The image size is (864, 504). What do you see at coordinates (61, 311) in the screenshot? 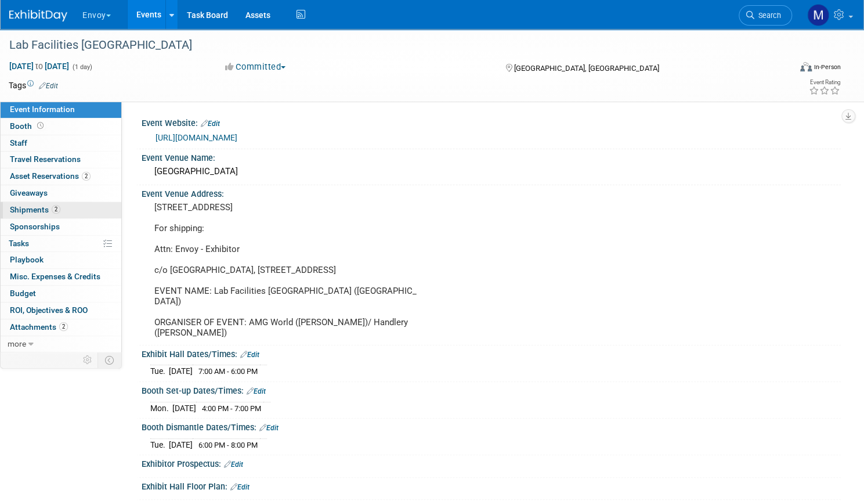
I see `a: ROI, Objectives & ROO` at bounding box center [61, 311].